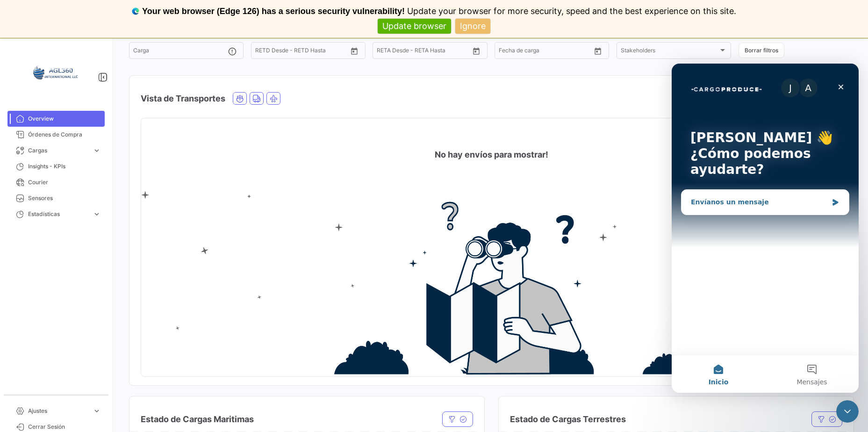 The height and width of the screenshot is (432, 868). Describe the element at coordinates (56, 72) in the screenshot. I see `img: 64a6efb6-309f-488a-b1f1-3442125ebd42.png` at that location.